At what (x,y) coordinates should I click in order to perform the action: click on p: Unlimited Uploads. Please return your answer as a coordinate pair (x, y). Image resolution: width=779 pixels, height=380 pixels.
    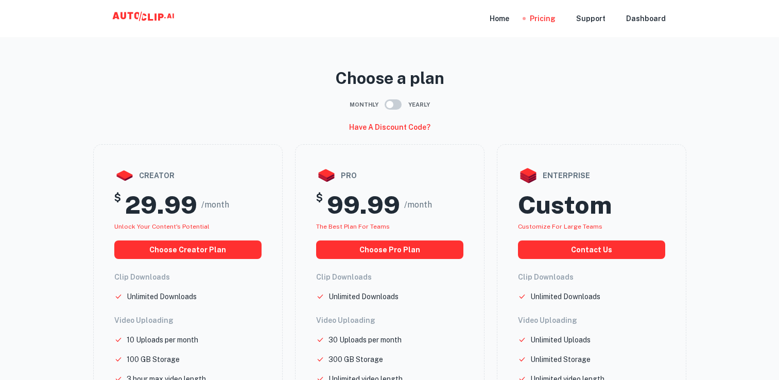
    Looking at the image, I should click on (560, 340).